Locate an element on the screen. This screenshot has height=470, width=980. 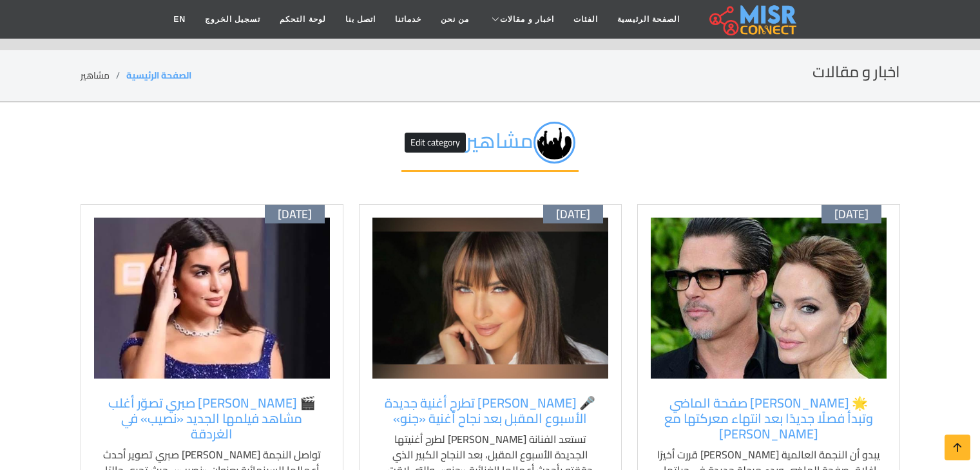
a: الفئات is located at coordinates (585, 19).